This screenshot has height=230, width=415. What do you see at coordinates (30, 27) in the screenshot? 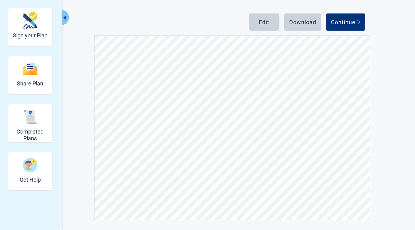
I see `div: Sign your Plan` at bounding box center [30, 27].